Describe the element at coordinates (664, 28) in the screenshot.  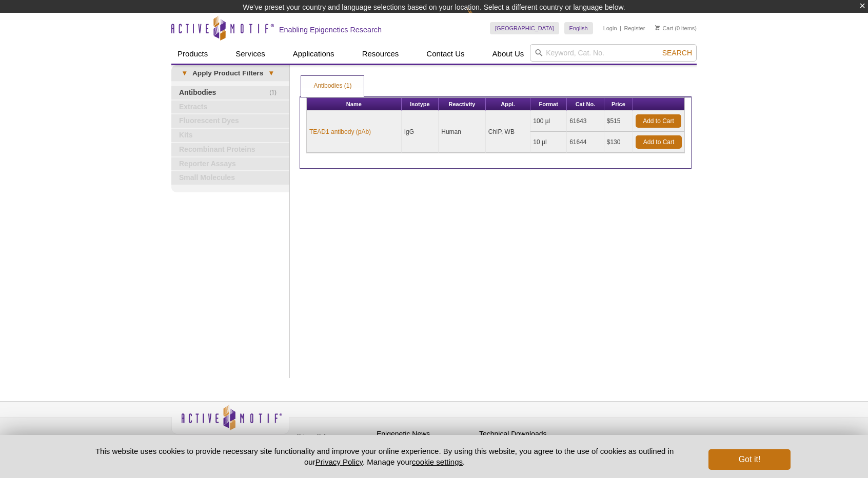
I see `a: Cart` at that location.